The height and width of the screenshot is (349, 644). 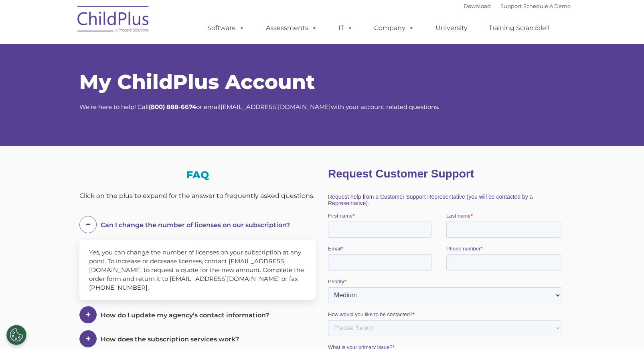 What do you see at coordinates (197, 82) in the screenshot?
I see `span: My ChildPlus Account` at bounding box center [197, 82].